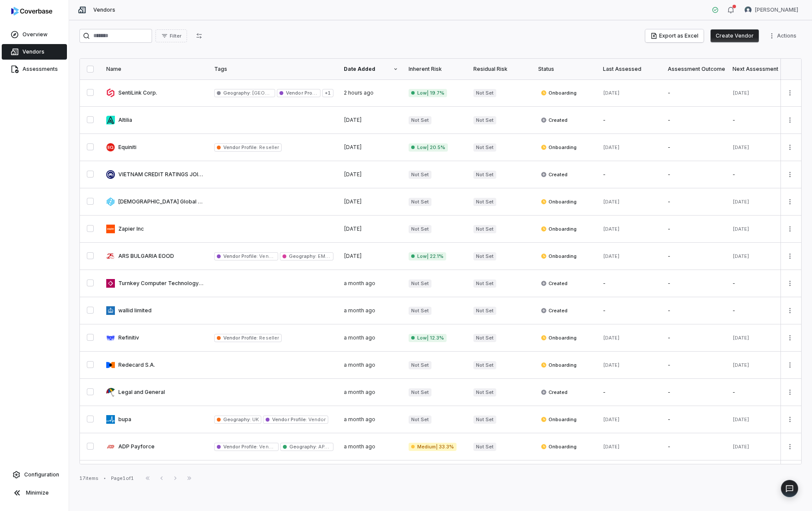 The image size is (812, 511). Describe the element at coordinates (735, 36) in the screenshot. I see `button: Create Vendor` at that location.